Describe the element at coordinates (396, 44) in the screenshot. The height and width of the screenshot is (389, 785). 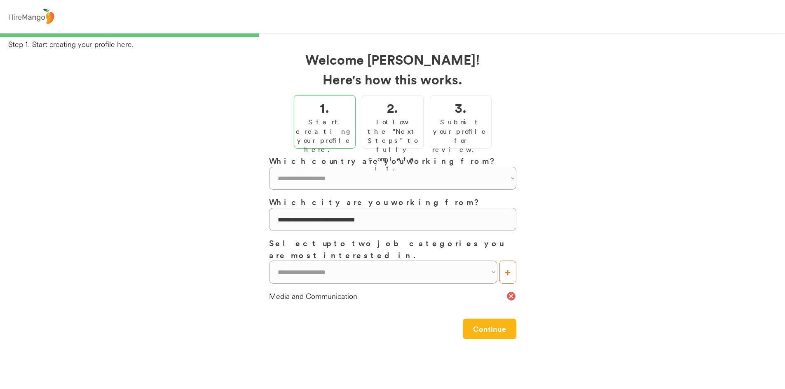
I see `div: Step 1. Start creating your profile here.` at that location.